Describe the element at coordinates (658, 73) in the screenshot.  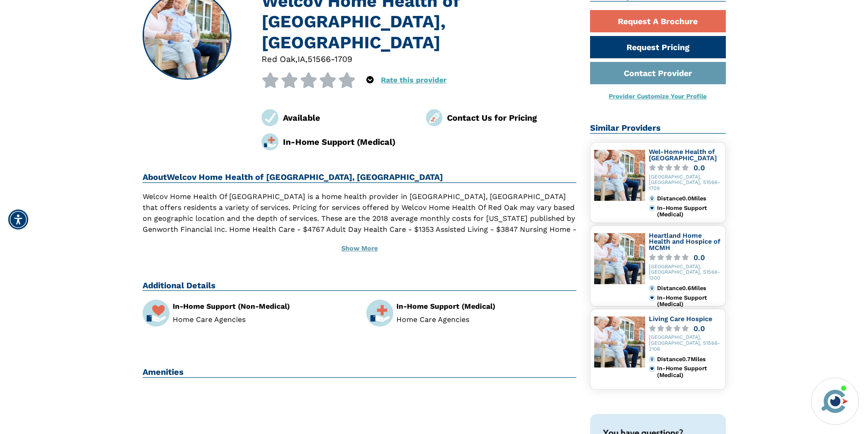
I see `a: Contact Provider` at that location.